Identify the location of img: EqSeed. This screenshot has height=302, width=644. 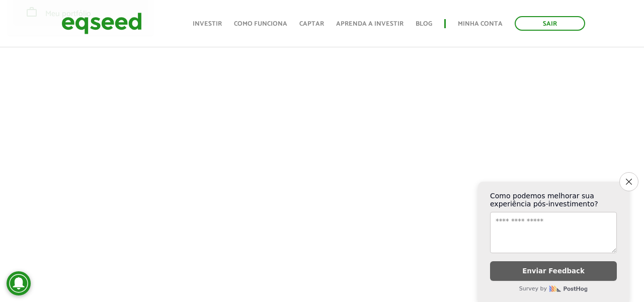
(102, 23).